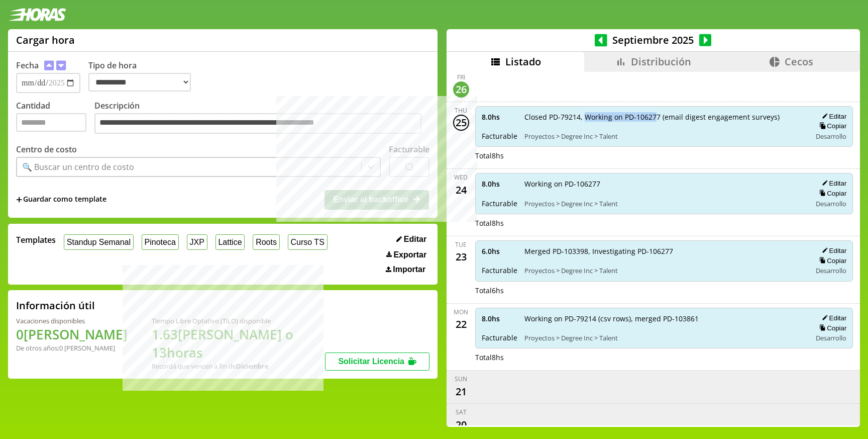 The image size is (868, 439). I want to click on div: 21, so click(461, 391).